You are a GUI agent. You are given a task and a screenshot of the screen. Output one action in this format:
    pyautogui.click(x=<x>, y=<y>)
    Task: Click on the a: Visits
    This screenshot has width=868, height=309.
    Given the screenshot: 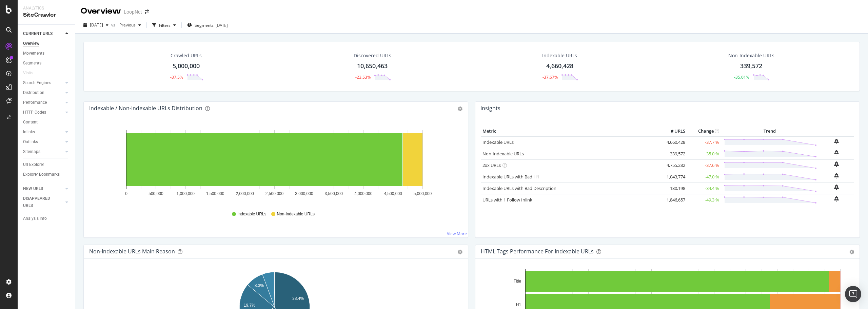 What is the action you would take?
    pyautogui.click(x=31, y=73)
    